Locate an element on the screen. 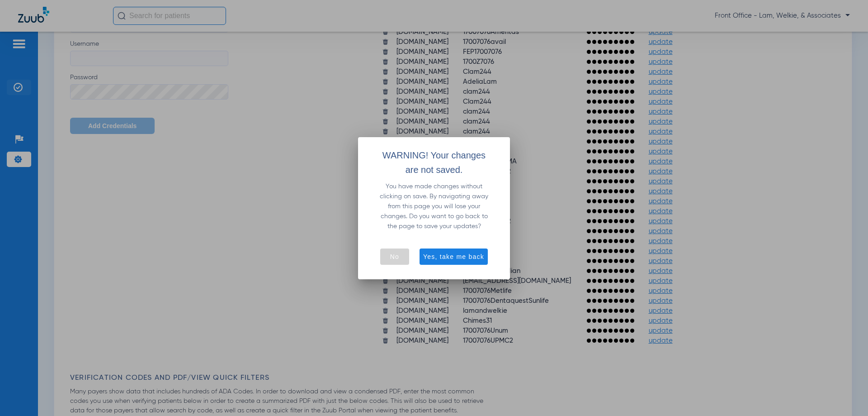 This screenshot has width=868, height=416. span: No is located at coordinates (394, 256).